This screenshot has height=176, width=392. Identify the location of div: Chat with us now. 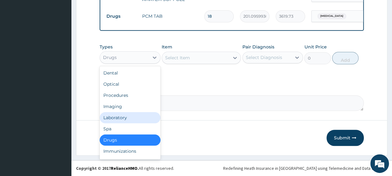
(68, 39).